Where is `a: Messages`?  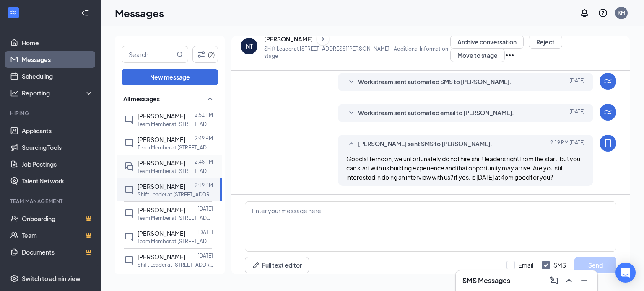
a: Messages is located at coordinates (57, 60).